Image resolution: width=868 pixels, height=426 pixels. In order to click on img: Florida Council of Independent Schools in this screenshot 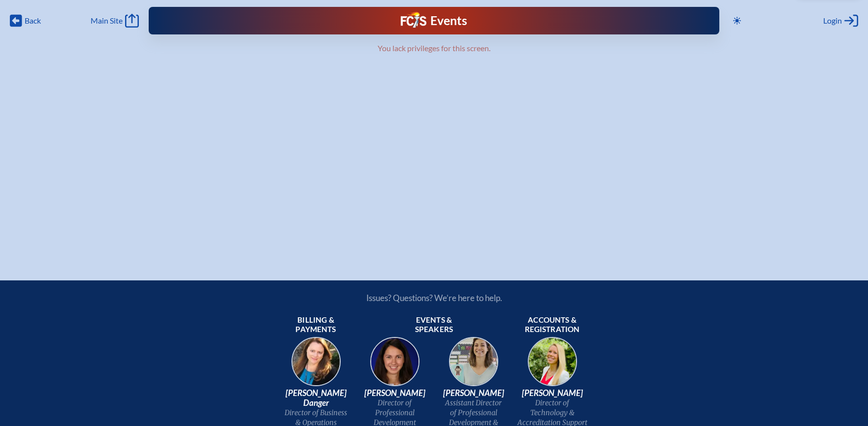, I will do `click(414, 20)`.